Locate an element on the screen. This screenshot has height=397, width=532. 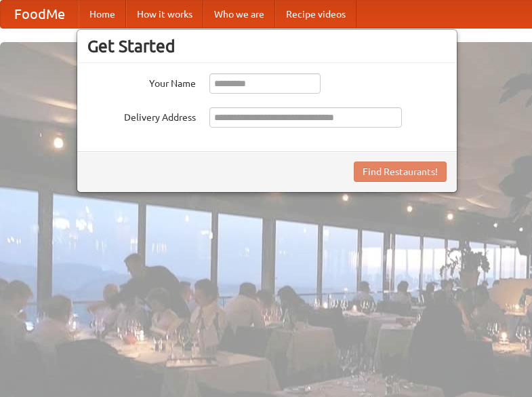
a: Who we are is located at coordinates (239, 14).